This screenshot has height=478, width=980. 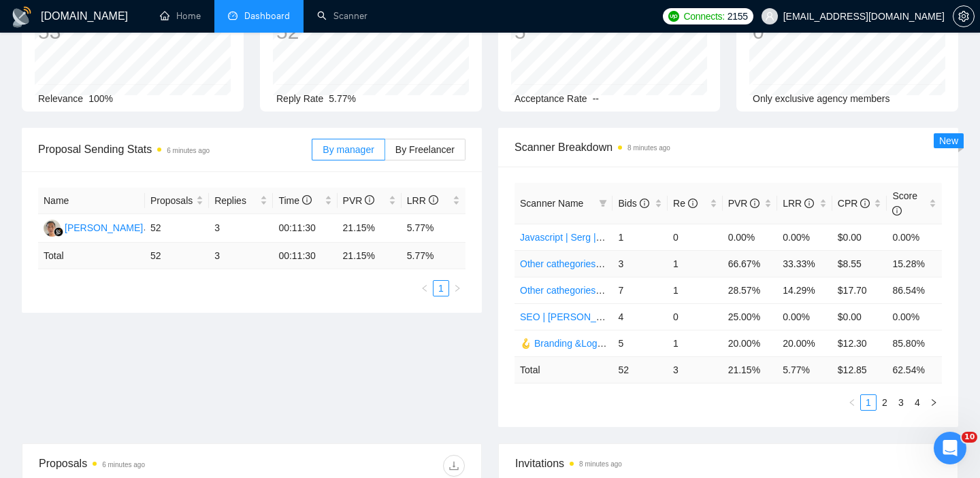 I want to click on td: Total, so click(x=564, y=369).